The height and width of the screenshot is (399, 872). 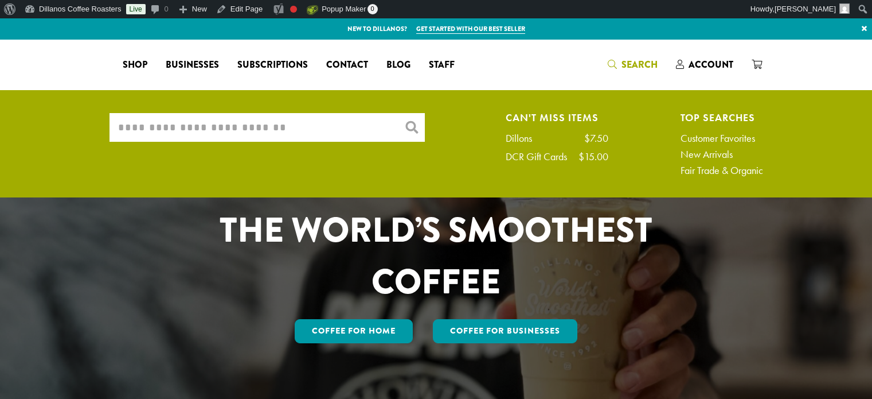 I want to click on span: Shop, so click(x=135, y=65).